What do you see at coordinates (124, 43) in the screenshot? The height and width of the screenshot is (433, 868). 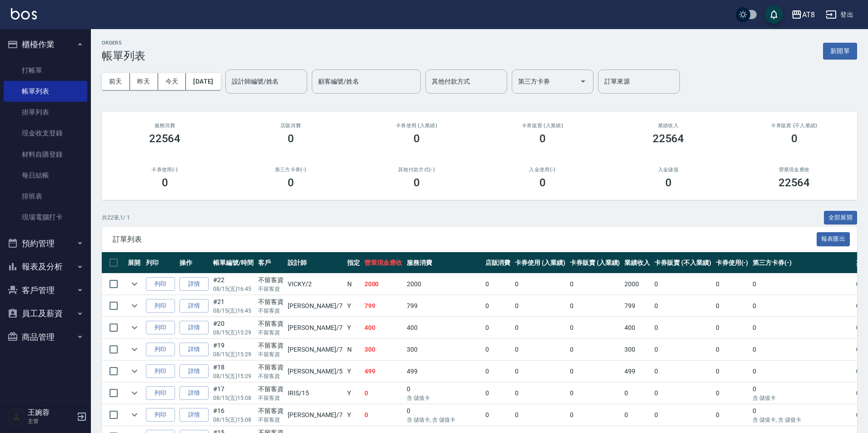 I see `h2: ORDERS` at bounding box center [124, 43].